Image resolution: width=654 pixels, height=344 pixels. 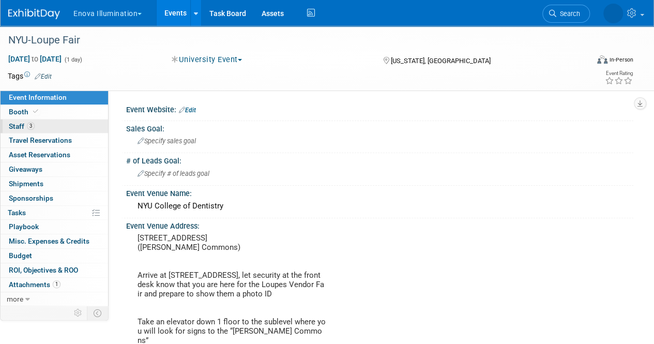 What do you see at coordinates (54, 284) in the screenshot?
I see `a: Attachments1` at bounding box center [54, 284].